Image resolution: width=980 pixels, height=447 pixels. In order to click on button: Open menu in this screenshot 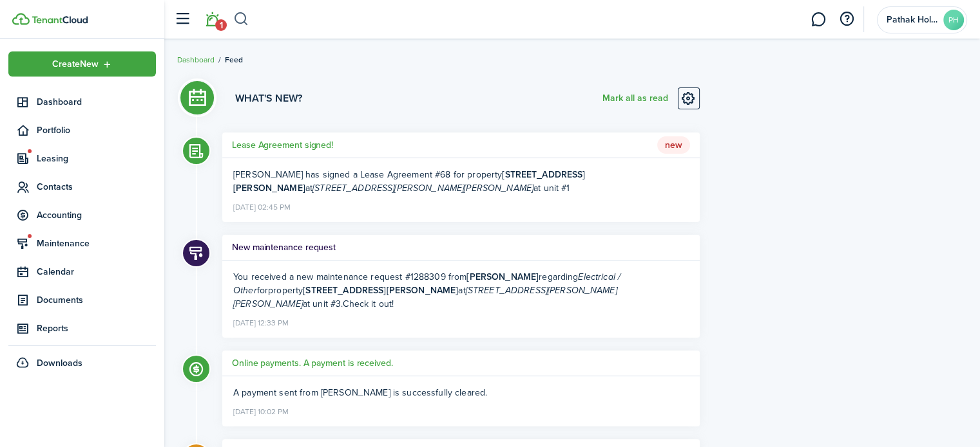, I will do `click(82, 64)`.